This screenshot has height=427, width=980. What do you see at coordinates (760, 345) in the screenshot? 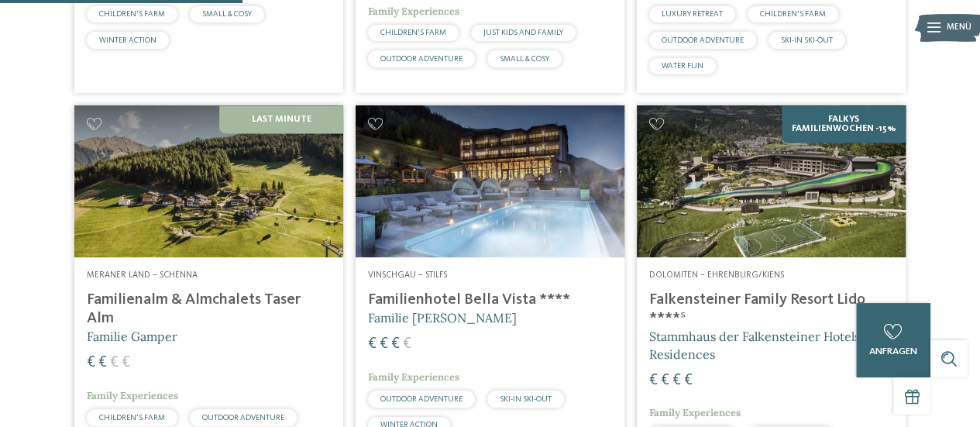
I see `span: Stammhaus der Falkensteiner Hotels & Residences` at bounding box center [760, 345].